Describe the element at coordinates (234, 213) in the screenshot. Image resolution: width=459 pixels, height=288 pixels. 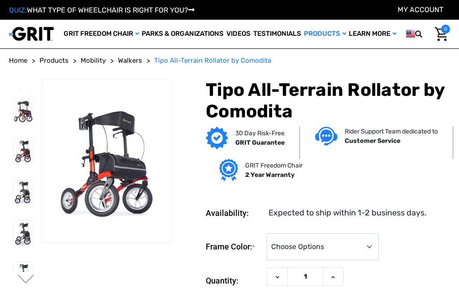
I see `dt: Availability:` at that location.